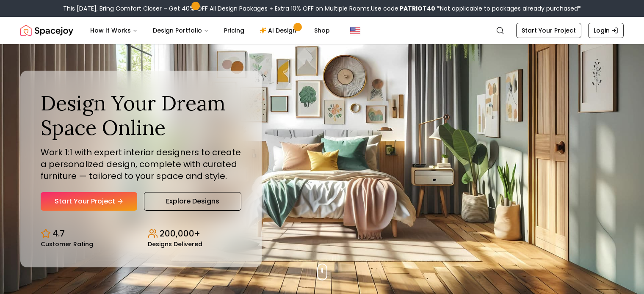  Describe the element at coordinates (403, 8) in the screenshot. I see `span: Use code:` at that location.